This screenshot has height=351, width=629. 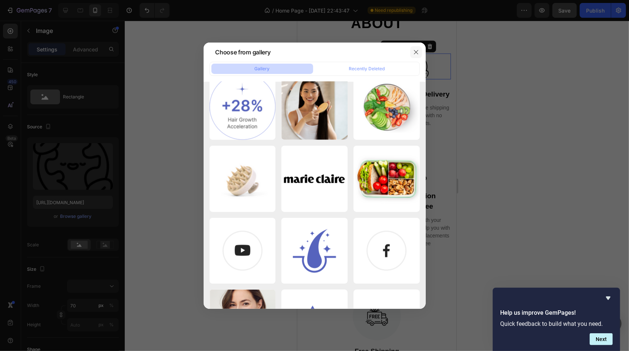 I want to click on p: best for your health, so click(x=41, y=79).